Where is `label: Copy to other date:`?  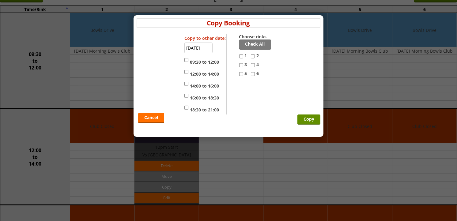 label: Copy to other date: is located at coordinates (205, 38).